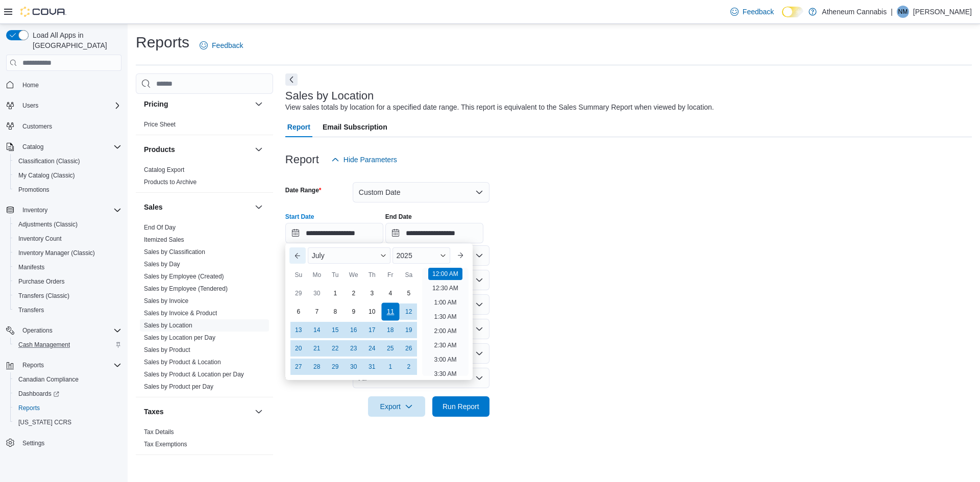 This screenshot has width=980, height=482. Describe the element at coordinates (156, 104) in the screenshot. I see `h3: Pricing` at that location.